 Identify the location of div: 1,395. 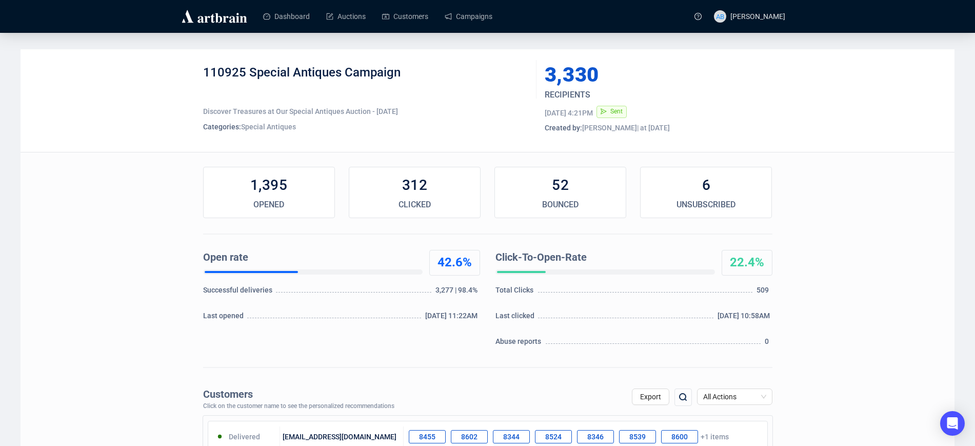
(269, 185).